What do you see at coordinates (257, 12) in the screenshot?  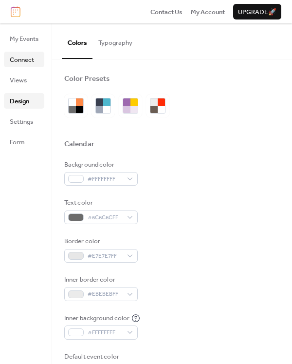 I see `button: Upgrade🚀` at bounding box center [257, 12].